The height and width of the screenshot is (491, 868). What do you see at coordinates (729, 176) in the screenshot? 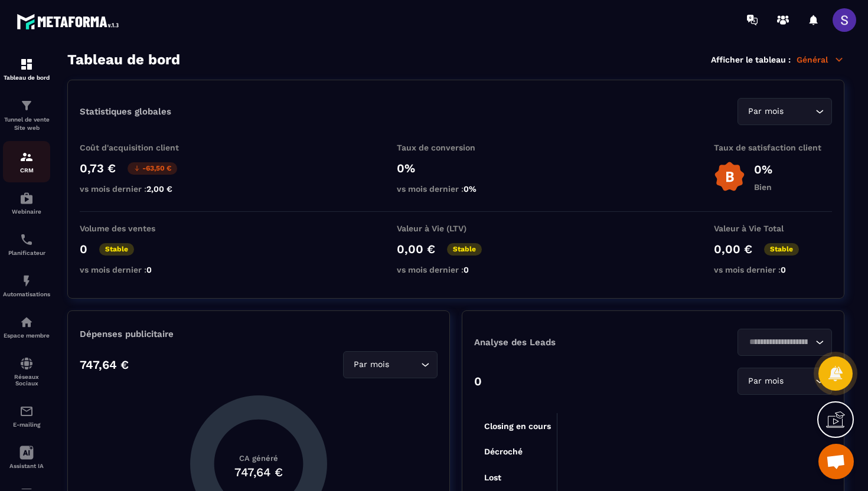
I see `img: b-badge-o.b3b20ee6.svg` at bounding box center [729, 176].